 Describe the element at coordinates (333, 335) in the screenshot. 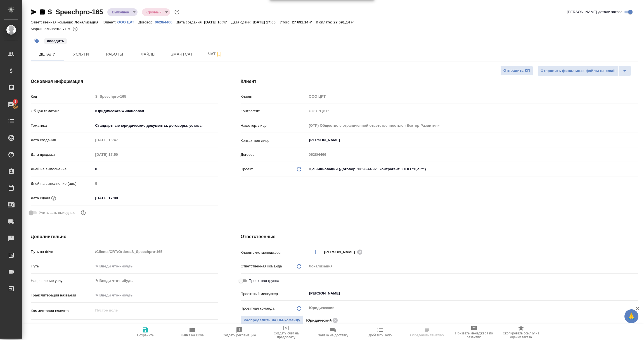

I see `span: Заявка на доставку` at that location.